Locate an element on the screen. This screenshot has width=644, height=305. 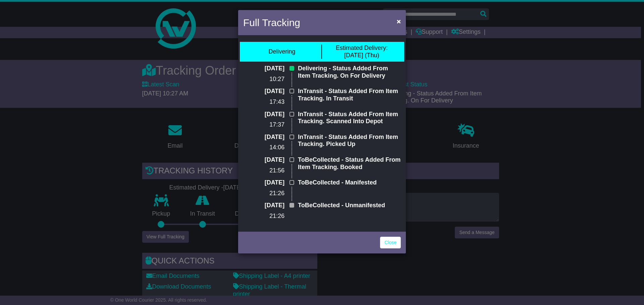
p: 21:56 is located at coordinates (264, 171).